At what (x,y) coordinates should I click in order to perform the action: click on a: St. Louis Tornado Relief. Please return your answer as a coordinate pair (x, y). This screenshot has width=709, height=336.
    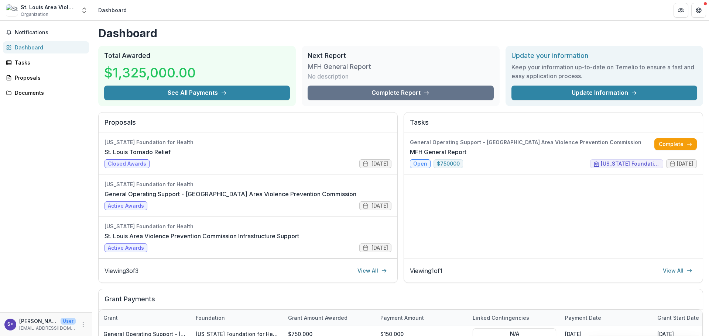
    Looking at the image, I should click on (137, 152).